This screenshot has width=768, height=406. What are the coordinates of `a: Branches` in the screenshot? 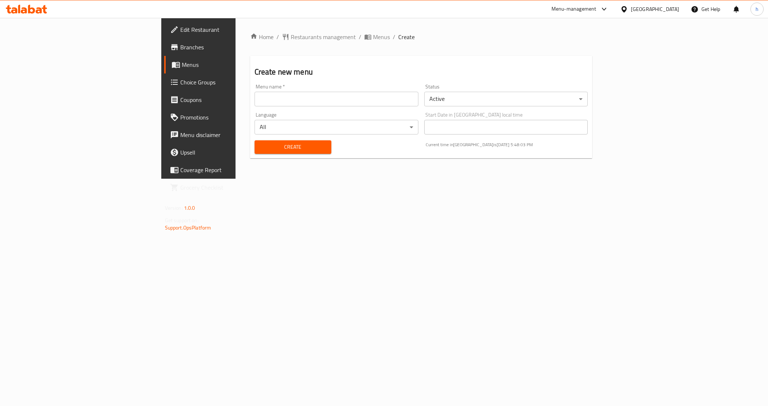 It's located at (227, 47).